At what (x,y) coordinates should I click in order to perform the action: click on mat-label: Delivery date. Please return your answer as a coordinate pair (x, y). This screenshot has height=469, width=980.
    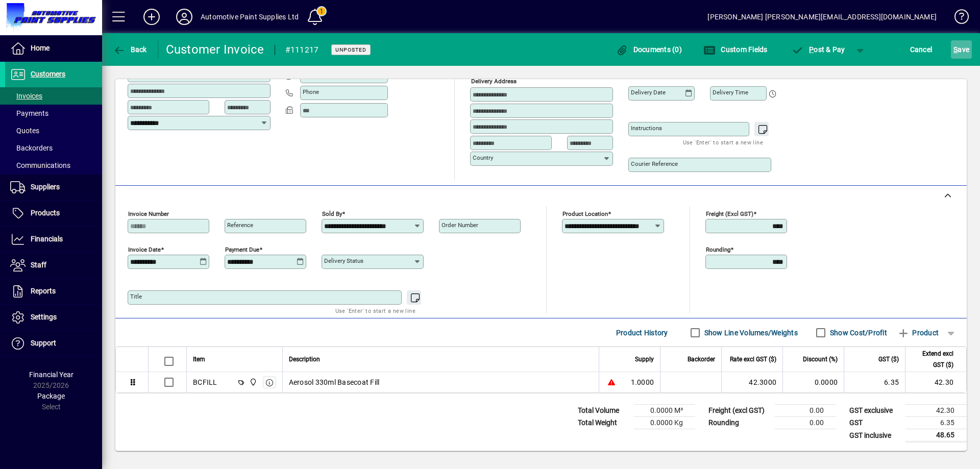
    Looking at the image, I should click on (648, 93).